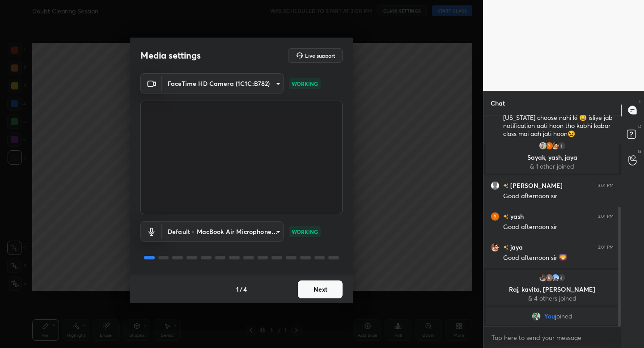  I want to click on div: 4, so click(562, 278).